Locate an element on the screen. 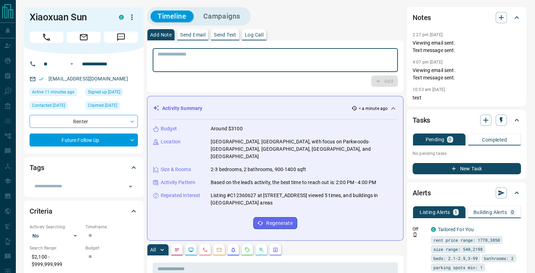  p: < a minute ago is located at coordinates (373, 109).